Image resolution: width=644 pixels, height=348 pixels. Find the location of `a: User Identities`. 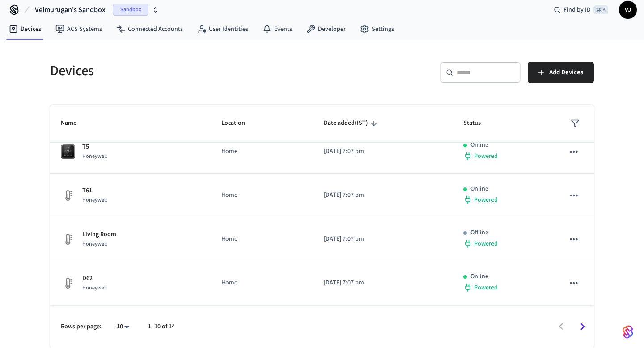

a: User Identities is located at coordinates (223, 29).